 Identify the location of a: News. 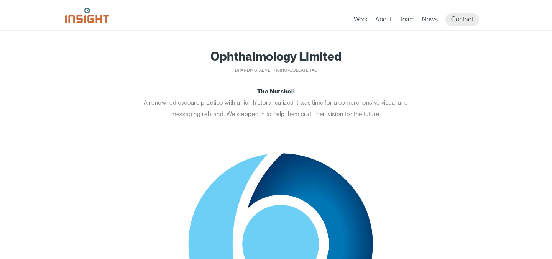
(429, 21).